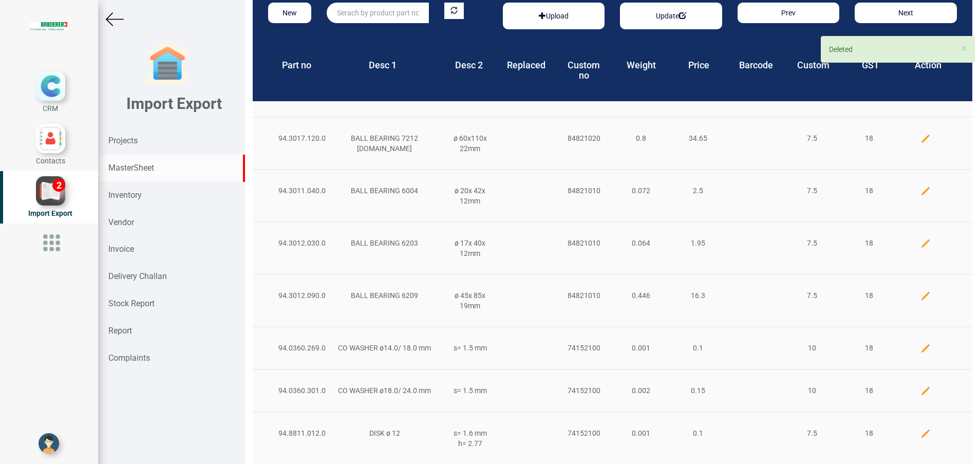 The image size is (980, 464). I want to click on button: Update, so click(671, 16).